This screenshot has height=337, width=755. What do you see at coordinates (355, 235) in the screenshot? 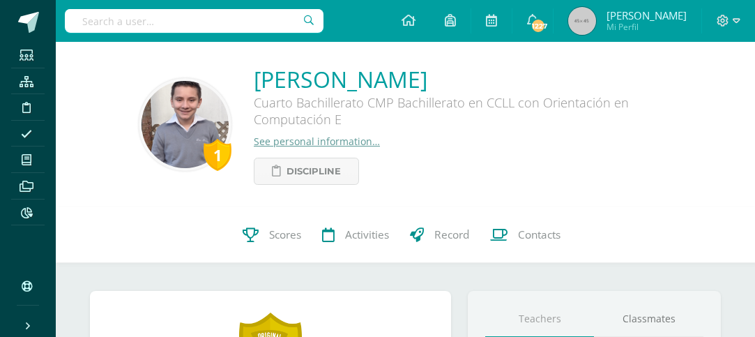
I see `a: Activities` at bounding box center [355, 235].